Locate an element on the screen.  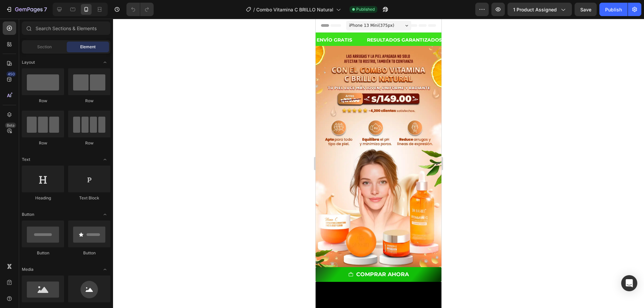
span: Published is located at coordinates (365, 10).